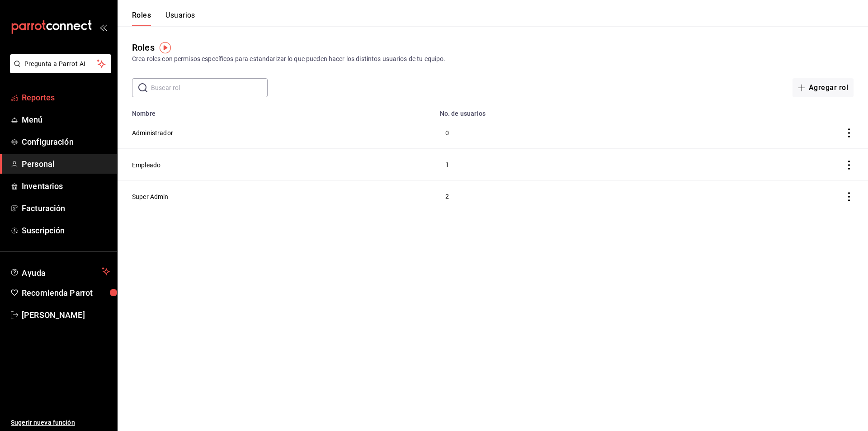  Describe the element at coordinates (492, 58) in the screenshot. I see `div: Crea roles con permisos específicos para estandarizar lo que pueden hacer los distintos usuarios ...` at that location.